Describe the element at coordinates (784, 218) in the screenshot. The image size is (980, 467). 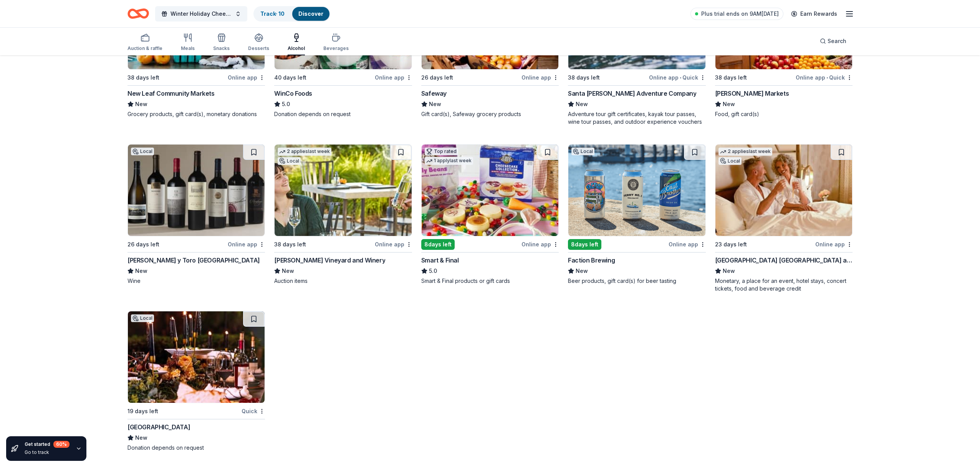
I see `a: Image for Hard Rock Hotel & Casino Sacramento at Fire Mountain2 applieslast weekLocal23 days left...` at that location.